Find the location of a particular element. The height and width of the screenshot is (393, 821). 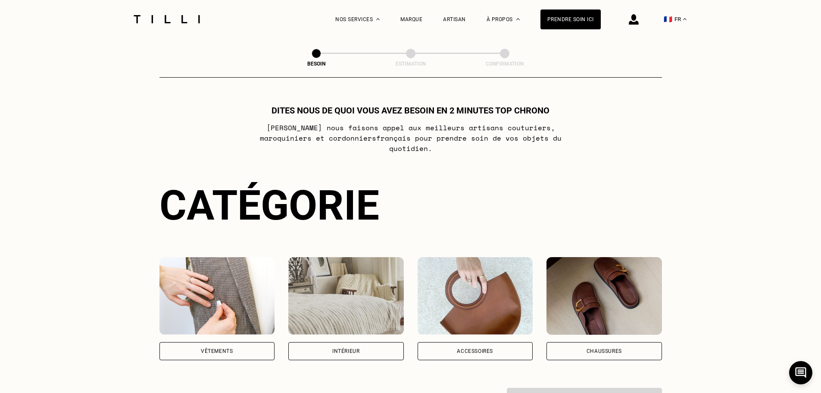

div: Marque is located at coordinates (411, 19).